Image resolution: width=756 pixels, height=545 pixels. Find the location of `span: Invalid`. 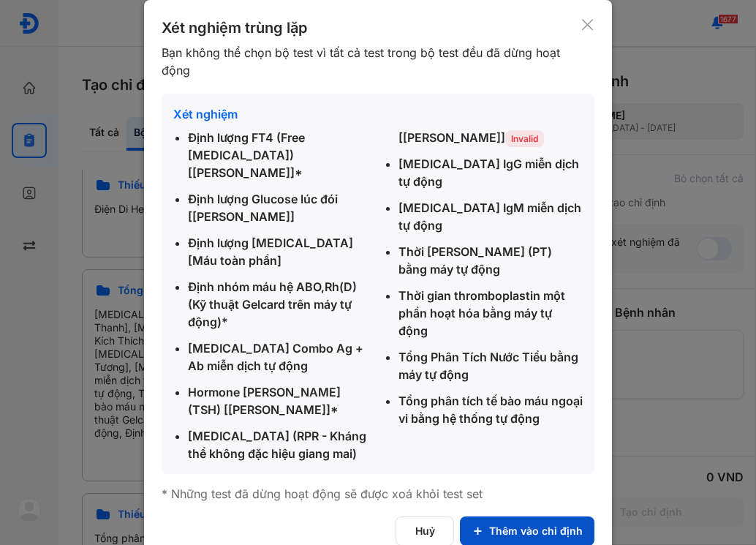

span: Invalid is located at coordinates (524, 138).